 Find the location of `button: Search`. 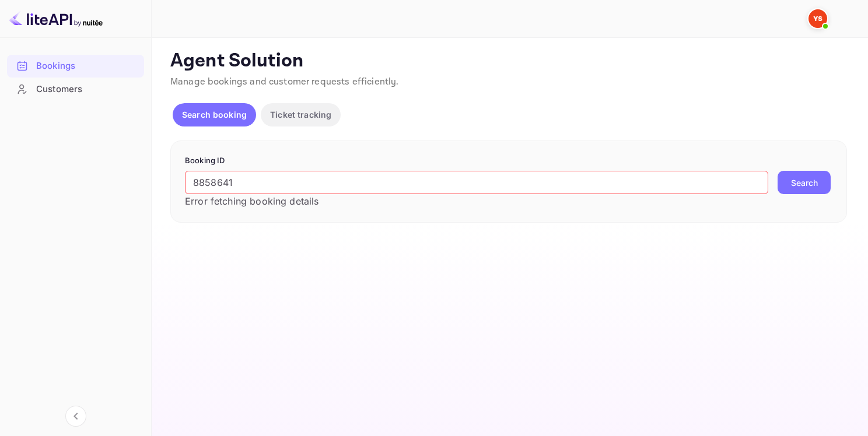

button: Search is located at coordinates (803, 182).